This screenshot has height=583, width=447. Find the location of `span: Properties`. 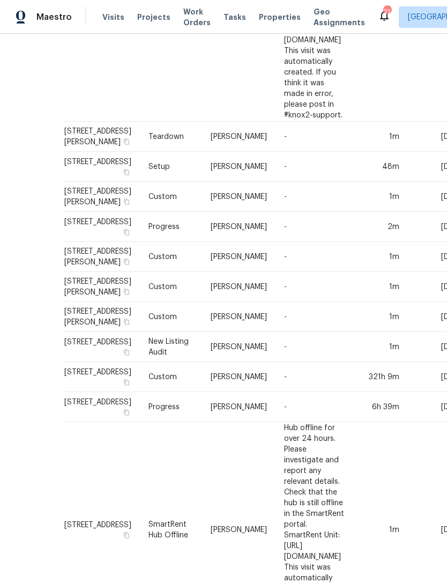

span: Properties is located at coordinates (280, 17).